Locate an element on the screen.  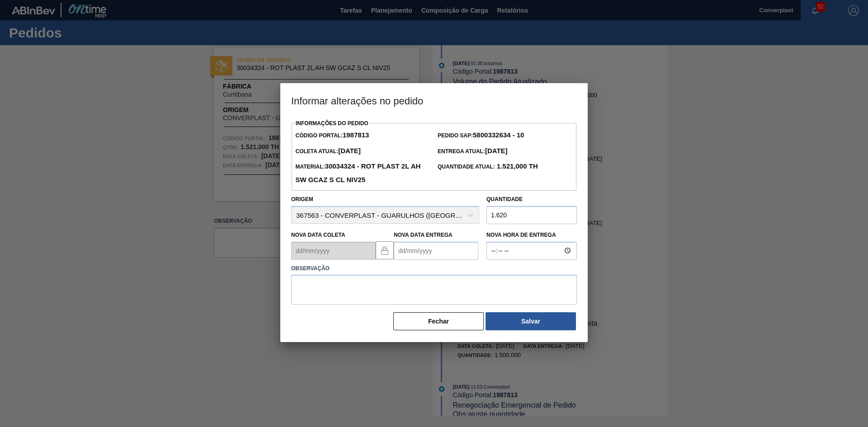
img: locked is located at coordinates (385, 251).